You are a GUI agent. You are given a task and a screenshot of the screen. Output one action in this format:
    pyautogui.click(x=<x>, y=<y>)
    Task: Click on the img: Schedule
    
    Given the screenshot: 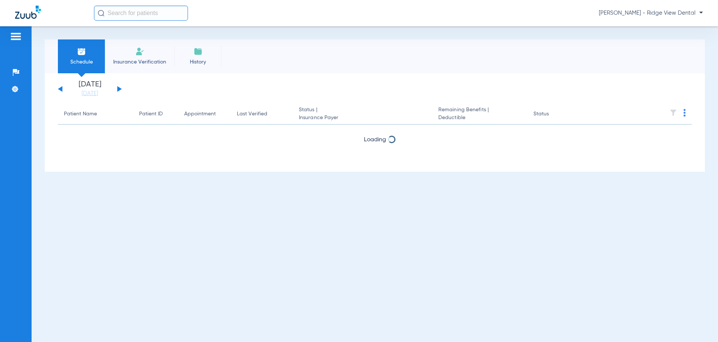 What is the action you would take?
    pyautogui.click(x=82, y=52)
    